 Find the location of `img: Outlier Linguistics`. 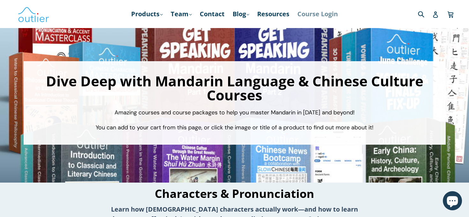

img: Outlier Linguistics is located at coordinates (33, 14).